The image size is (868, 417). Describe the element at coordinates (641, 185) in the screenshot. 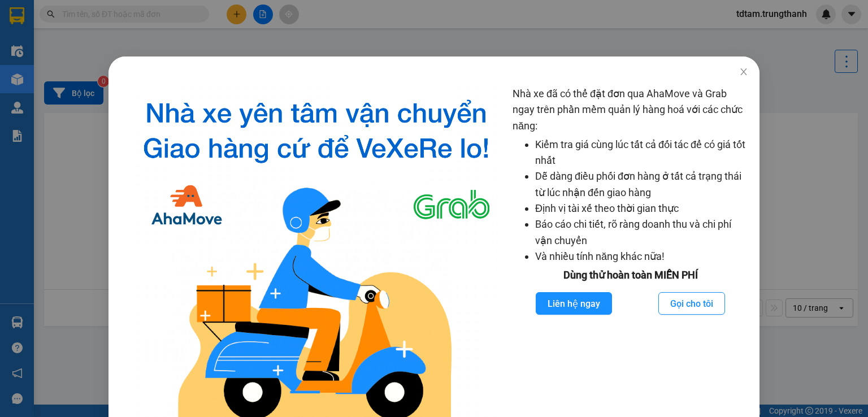

I see `li: Dễ dàng điều phối đơn hàng ở tất cả trạng thái từ lúc nhận đến giao hàng` at that location.